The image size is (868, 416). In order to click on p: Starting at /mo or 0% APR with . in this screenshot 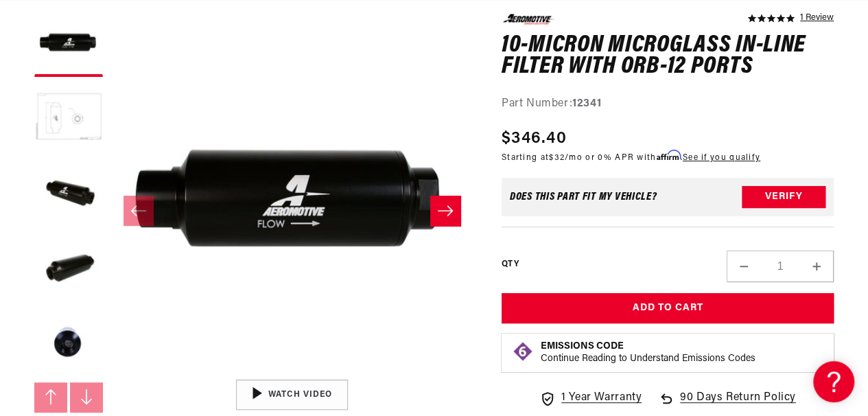, I will do `click(631, 157)`.